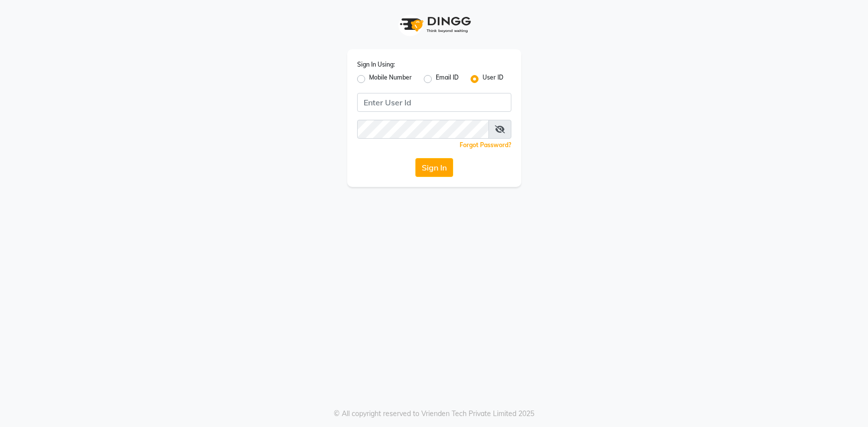 The image size is (868, 427). I want to click on label: Email ID, so click(447, 79).